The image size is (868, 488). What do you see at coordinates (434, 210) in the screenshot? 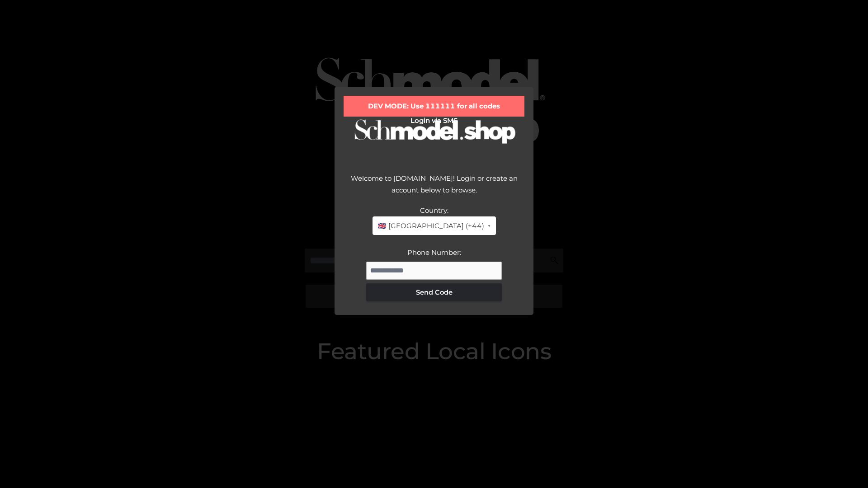
I see `label: Country:` at bounding box center [434, 210].